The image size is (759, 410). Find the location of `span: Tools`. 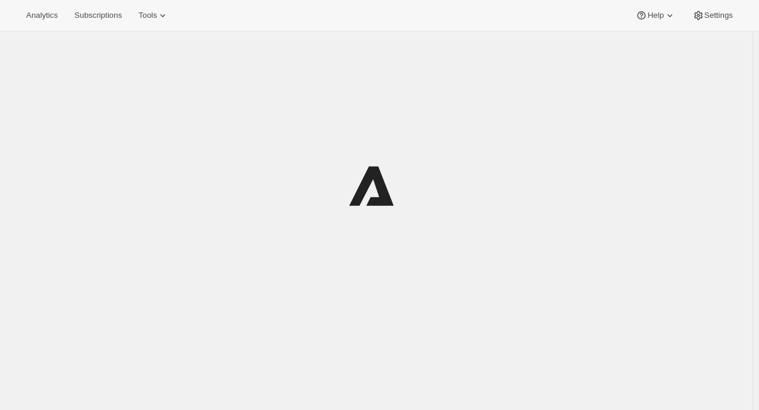

span: Tools is located at coordinates (147, 15).